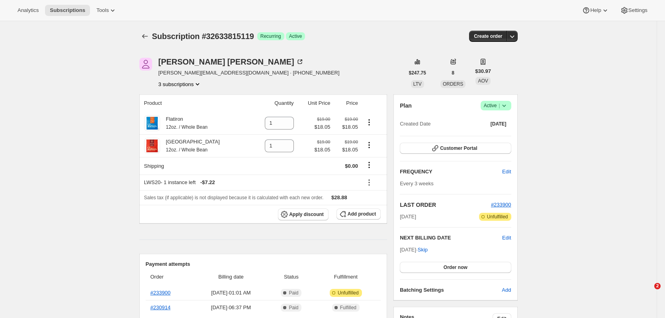 This screenshot has height=318, width=665. Describe the element at coordinates (452, 73) in the screenshot. I see `button: 8` at that location.